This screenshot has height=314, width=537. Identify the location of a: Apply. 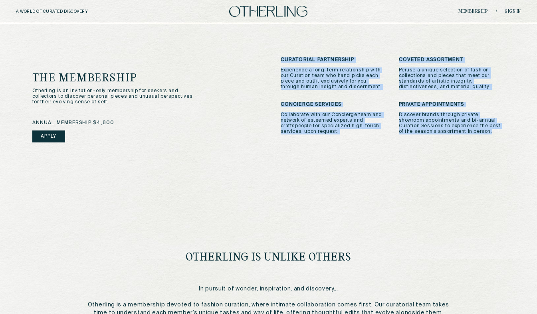
(49, 136).